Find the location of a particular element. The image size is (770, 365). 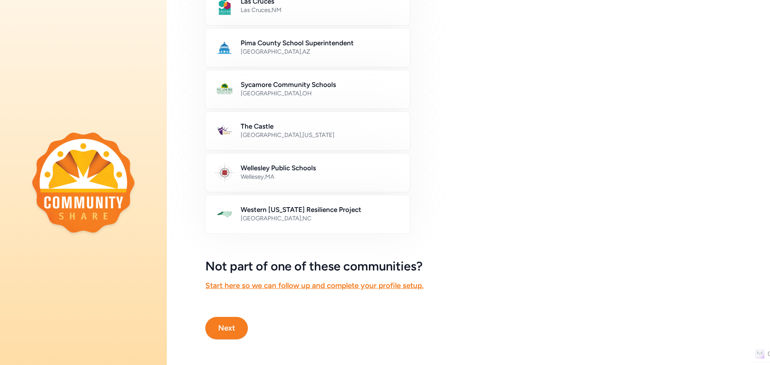

h5: Not part of one of these communities? is located at coordinates (469, 267).